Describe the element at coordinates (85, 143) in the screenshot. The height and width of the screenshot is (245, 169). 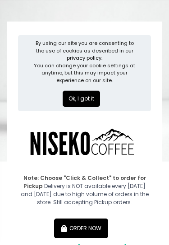
I see `img: Niseko Coffee` at that location.